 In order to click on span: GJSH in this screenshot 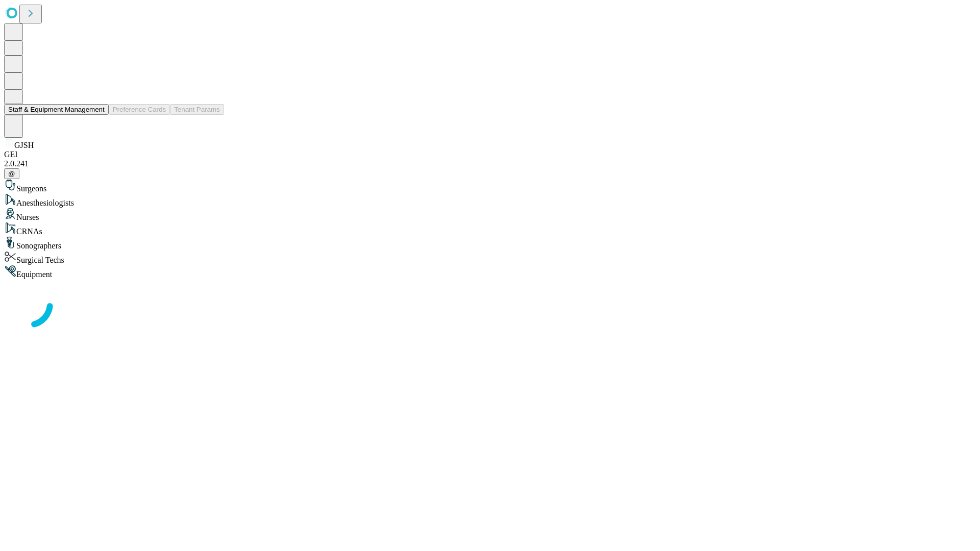, I will do `click(24, 145)`.